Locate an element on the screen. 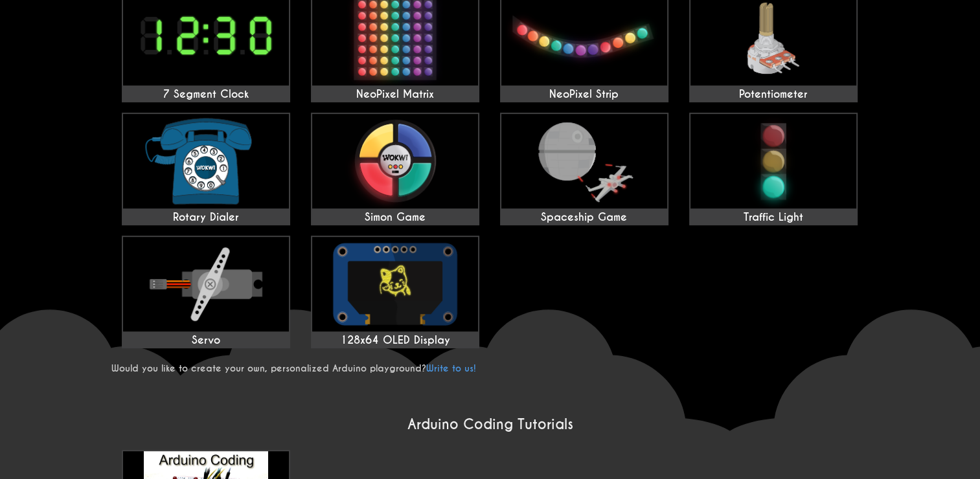  div: 128x64 OLED Display is located at coordinates (395, 341).